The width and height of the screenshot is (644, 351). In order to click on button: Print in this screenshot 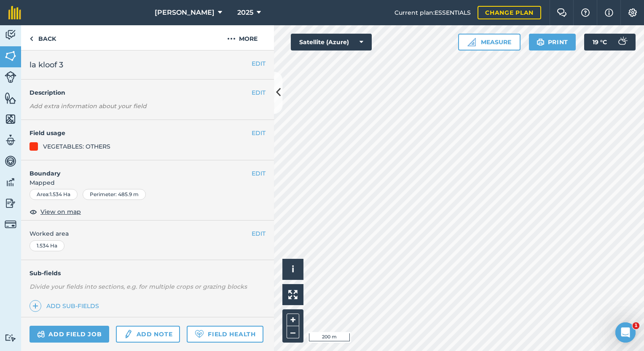, I will do `click(553, 42)`.